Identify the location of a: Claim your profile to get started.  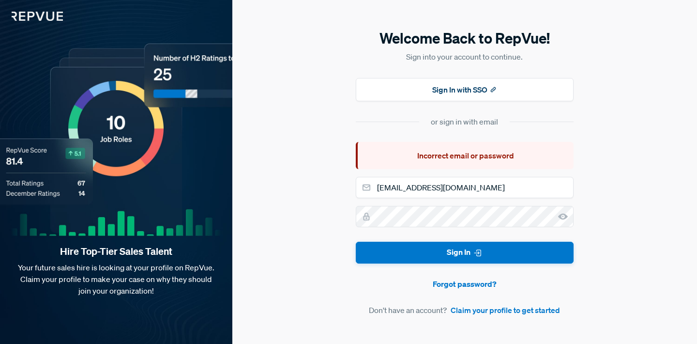
(506, 310).